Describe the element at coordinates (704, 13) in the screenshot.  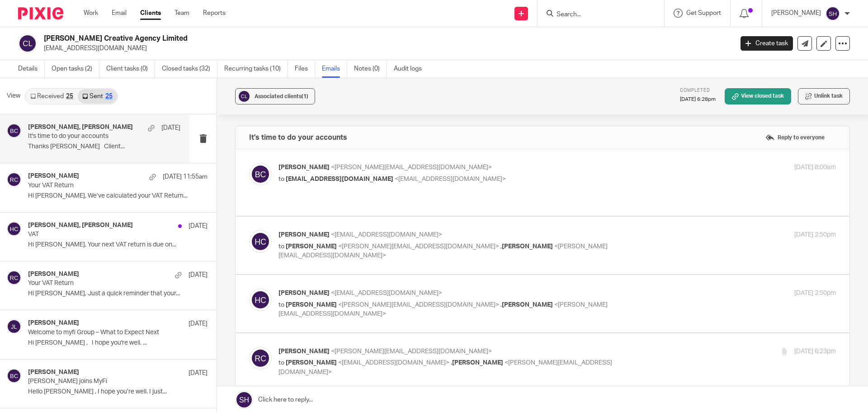
I see `span: Get Support` at that location.